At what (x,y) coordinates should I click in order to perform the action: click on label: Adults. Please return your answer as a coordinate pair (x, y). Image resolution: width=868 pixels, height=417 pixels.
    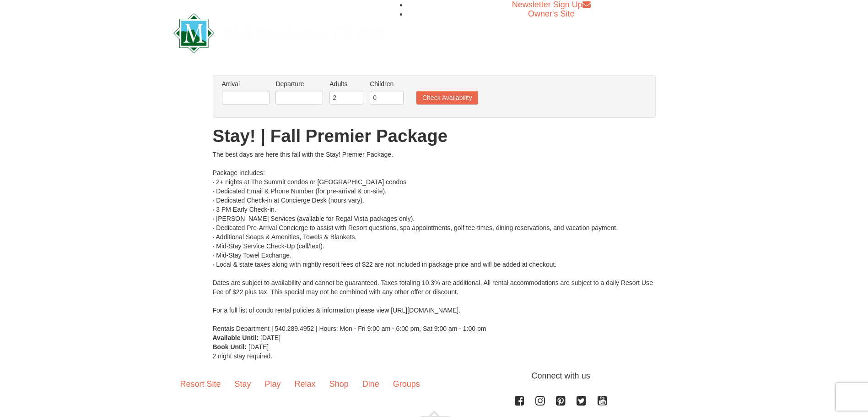
    Looking at the image, I should click on (346, 84).